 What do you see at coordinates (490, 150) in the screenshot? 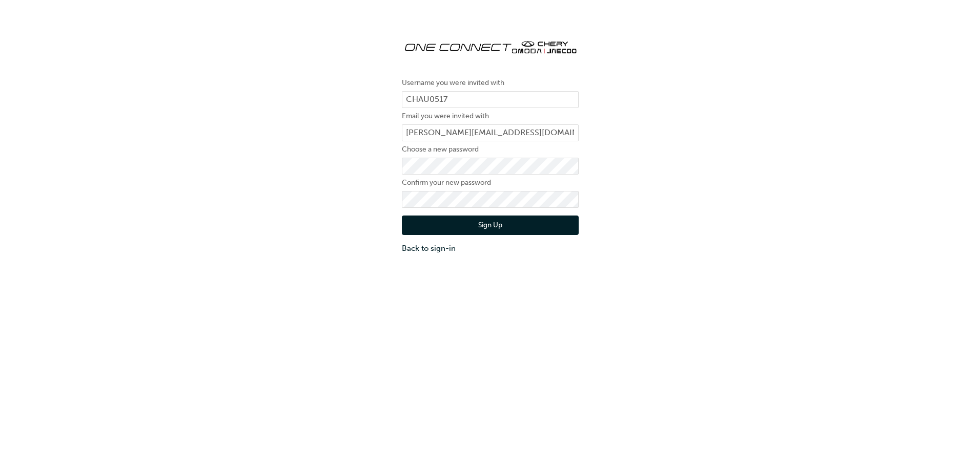
I see `label: Choose a new password` at bounding box center [490, 150].